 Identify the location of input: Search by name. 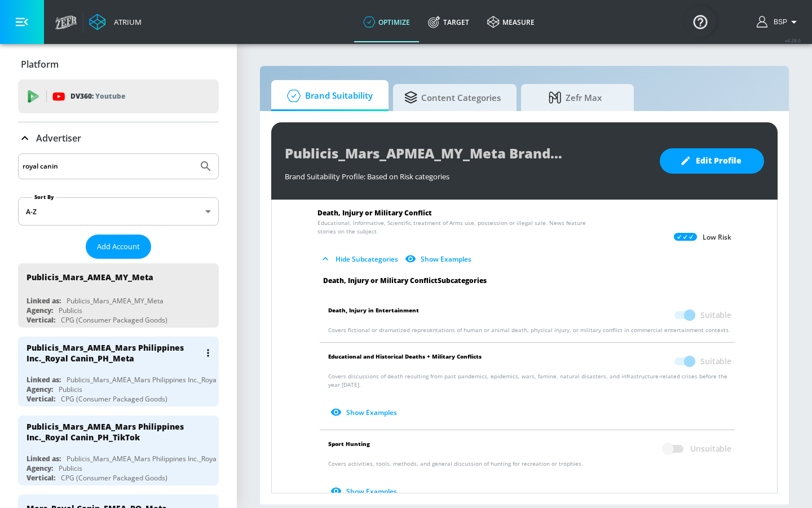
(108, 166).